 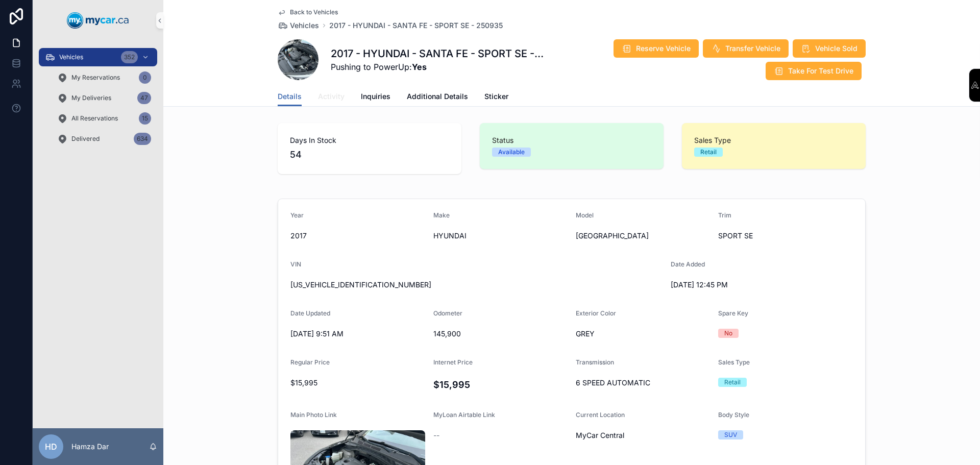 What do you see at coordinates (511, 152) in the screenshot?
I see `div: Available` at bounding box center [511, 152].